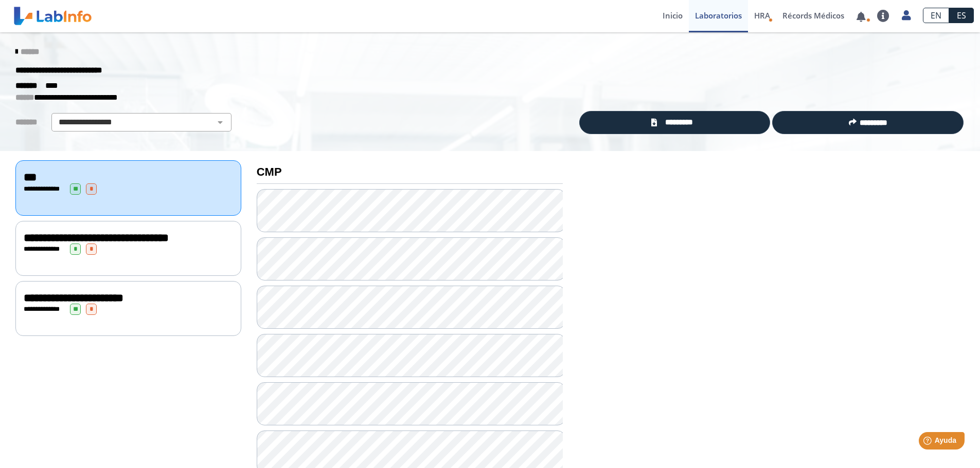  Describe the element at coordinates (762, 16) in the screenshot. I see `span: HRA` at that location.